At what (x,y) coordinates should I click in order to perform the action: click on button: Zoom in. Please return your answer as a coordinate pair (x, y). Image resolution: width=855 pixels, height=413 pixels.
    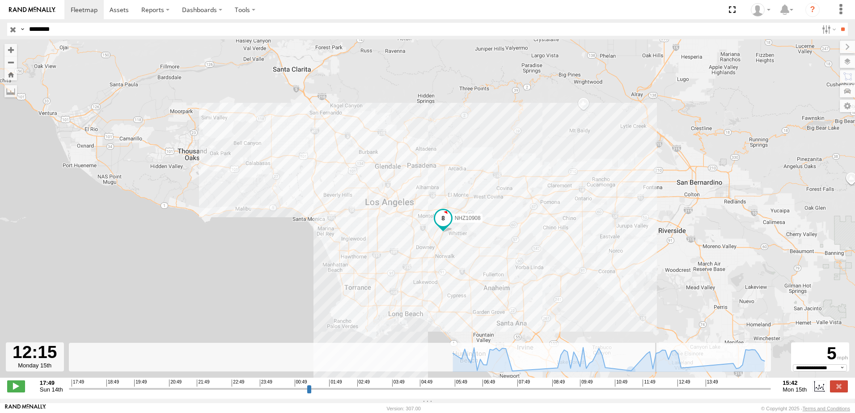
    Looking at the image, I should click on (11, 50).